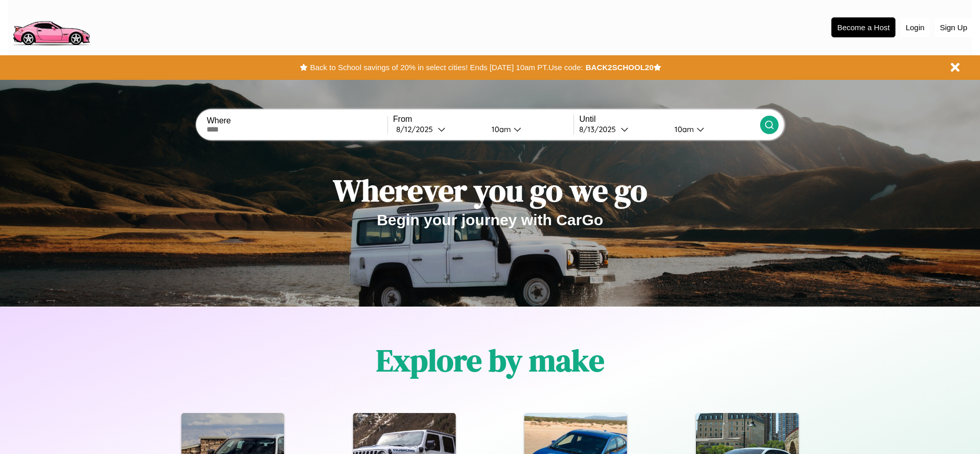 Image resolution: width=980 pixels, height=454 pixels. Describe the element at coordinates (416, 129) in the screenshot. I see `div: 8 / 12 / 2025` at that location.